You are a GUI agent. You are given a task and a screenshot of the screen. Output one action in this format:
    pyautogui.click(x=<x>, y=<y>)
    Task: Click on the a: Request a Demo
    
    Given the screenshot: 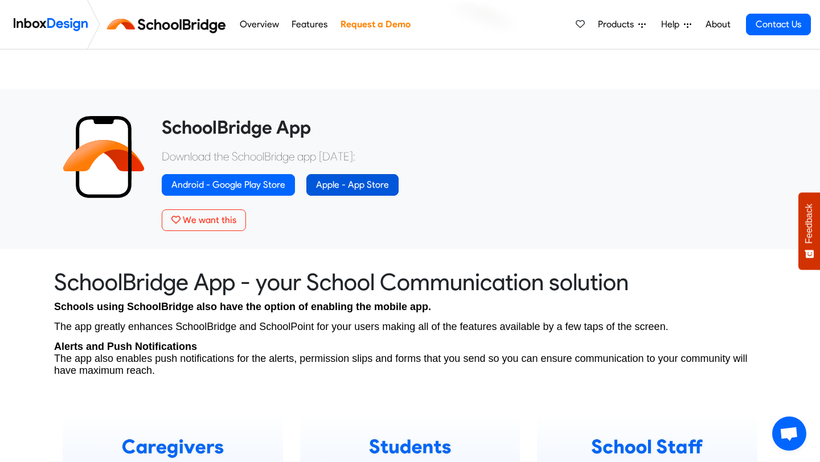 What is the action you would take?
    pyautogui.click(x=375, y=24)
    